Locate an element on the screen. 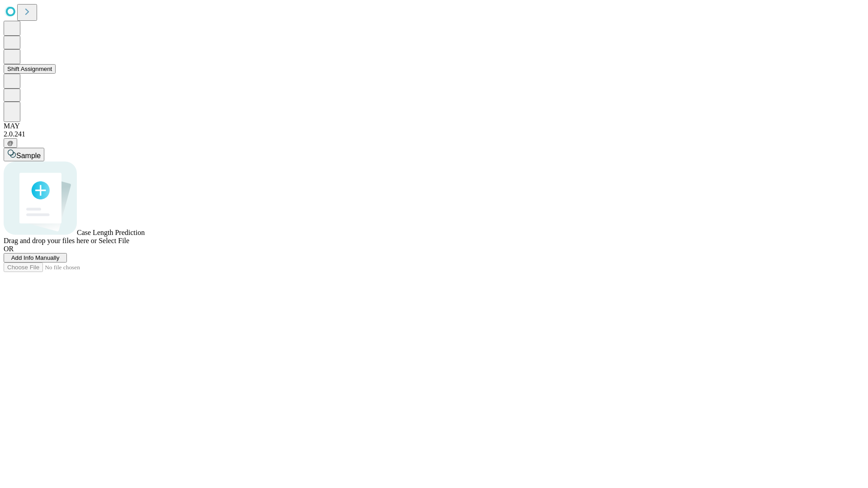 The width and height of the screenshot is (868, 488). div: 2.0.241 is located at coordinates (434, 134).